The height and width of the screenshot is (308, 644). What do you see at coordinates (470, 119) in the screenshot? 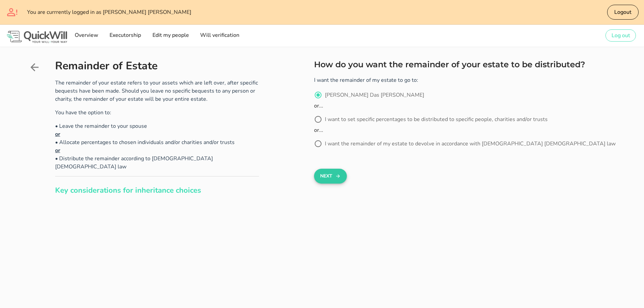
I see `label: I want to set specific percentages to be distributed to specific people, charities and/or trusts` at bounding box center [470, 119].